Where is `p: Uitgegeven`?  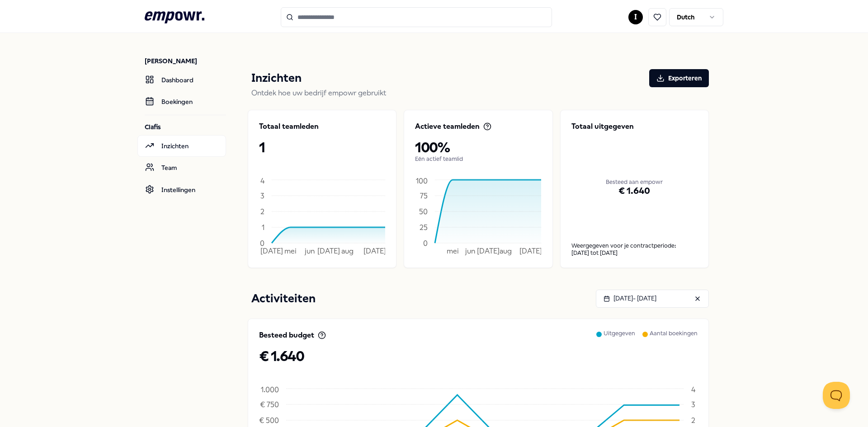
p: Uitgegeven is located at coordinates (619, 339).